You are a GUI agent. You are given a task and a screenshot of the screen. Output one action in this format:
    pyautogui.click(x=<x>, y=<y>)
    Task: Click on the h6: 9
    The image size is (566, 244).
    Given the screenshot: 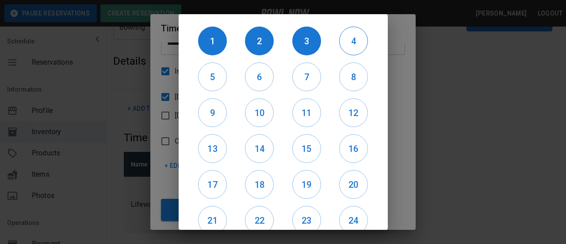 What is the action you would take?
    pyautogui.click(x=212, y=113)
    